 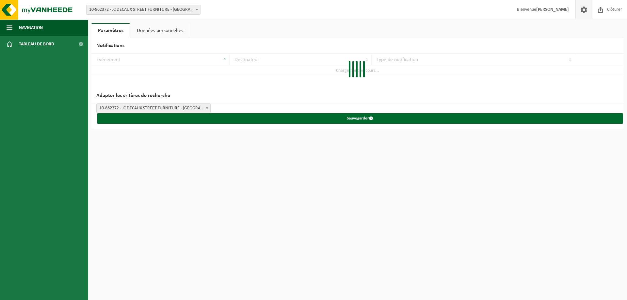 I want to click on span: Navigation, so click(x=31, y=28).